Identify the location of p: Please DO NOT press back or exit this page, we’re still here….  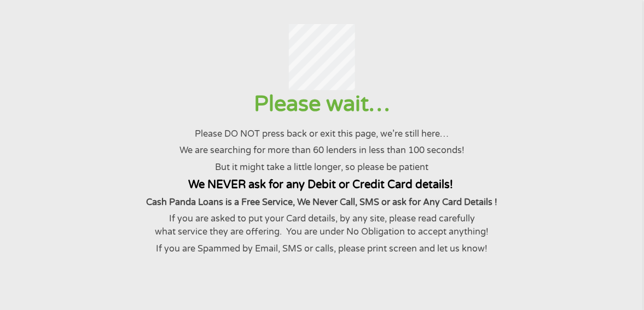
(322, 134).